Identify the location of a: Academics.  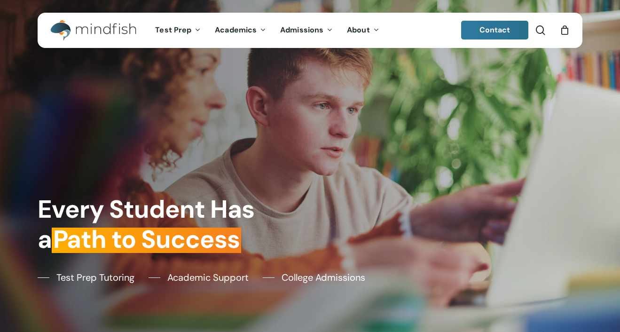
(240, 30).